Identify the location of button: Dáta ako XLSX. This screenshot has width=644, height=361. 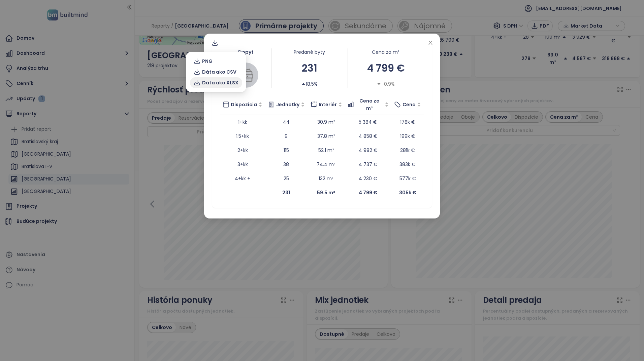
(216, 83).